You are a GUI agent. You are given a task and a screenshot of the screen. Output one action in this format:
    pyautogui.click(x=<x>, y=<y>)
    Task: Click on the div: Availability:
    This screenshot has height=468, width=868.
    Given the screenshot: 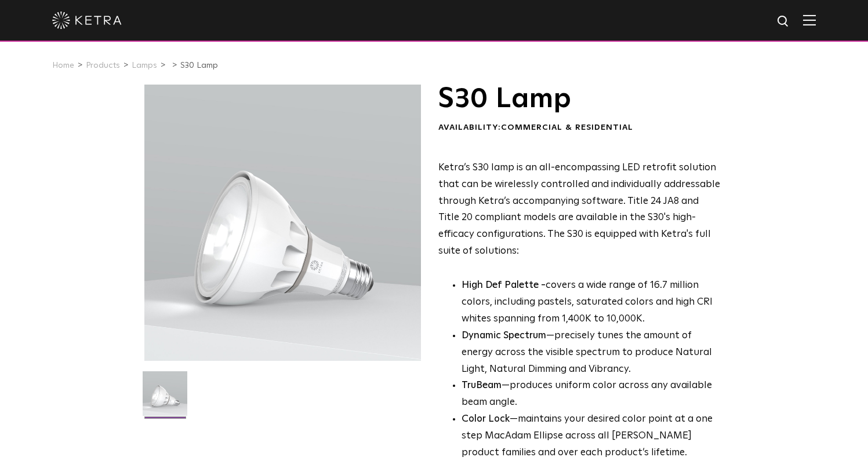 What is the action you would take?
    pyautogui.click(x=579, y=128)
    